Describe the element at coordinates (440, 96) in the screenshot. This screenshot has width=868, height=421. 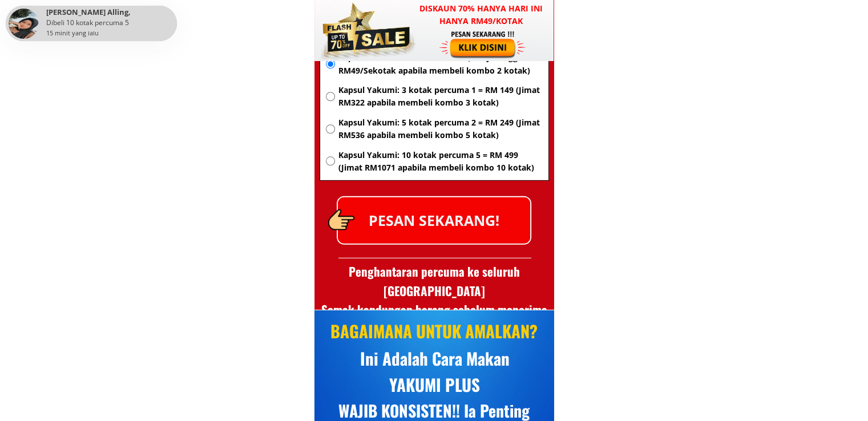
I see `span: Kapsul Yakumi: 3 kotak percuma 1 = RM 149 (Jimat RM322 apabila membeli kombo 3 kotak)` at that location.